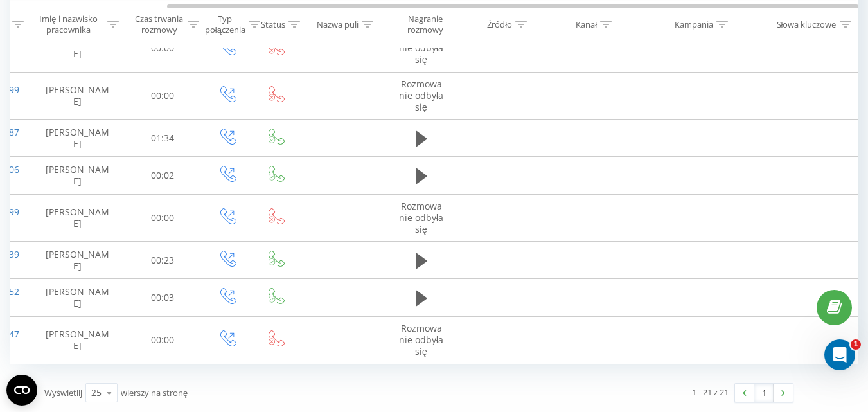 The width and height of the screenshot is (868, 412). What do you see at coordinates (693, 24) in the screenshot?
I see `div: Kampania` at bounding box center [693, 24].